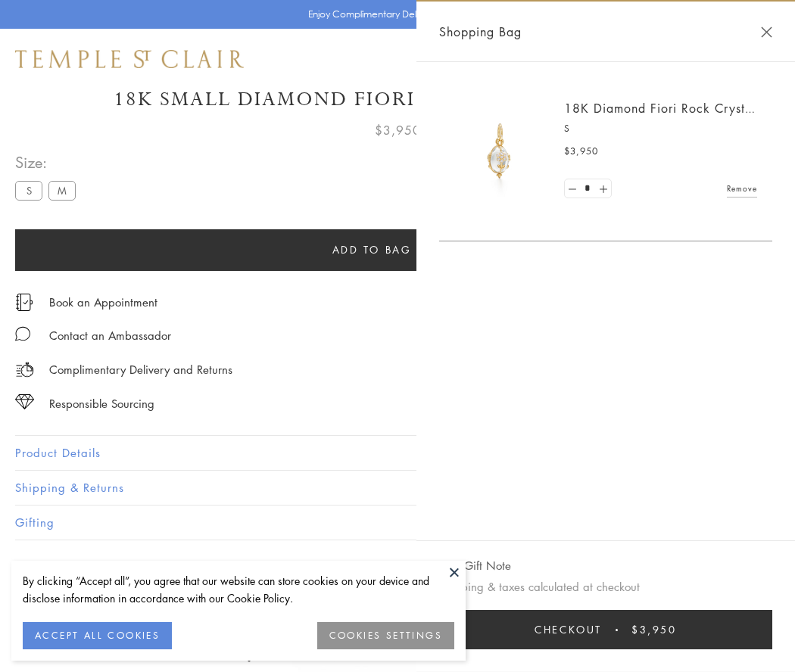 The width and height of the screenshot is (795, 672). What do you see at coordinates (97, 635) in the screenshot?
I see `button: ACCEPT ALL COOKIES` at bounding box center [97, 635].